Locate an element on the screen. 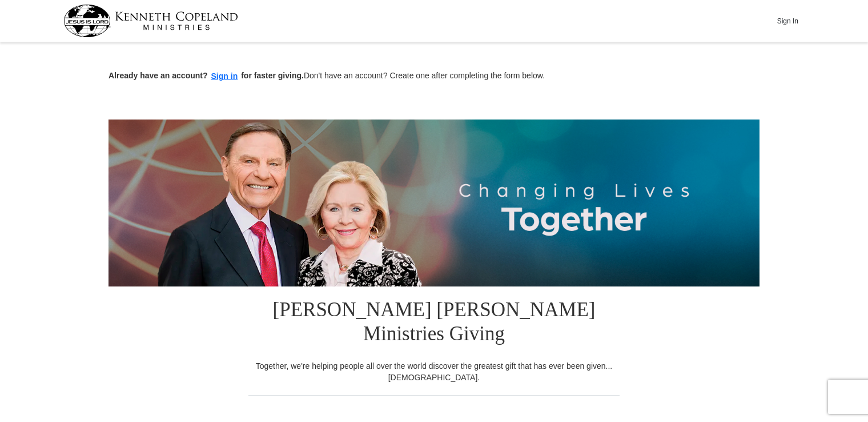  p: Don't have an account? Create one after completing the form below. is located at coordinates (434, 76).